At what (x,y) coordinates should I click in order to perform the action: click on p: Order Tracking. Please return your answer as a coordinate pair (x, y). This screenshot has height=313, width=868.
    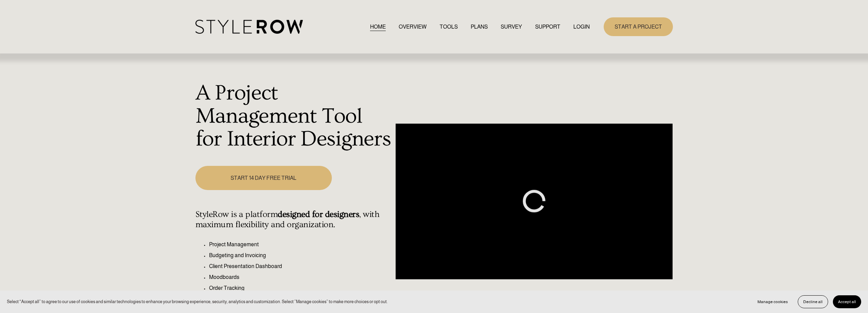
    Looking at the image, I should click on (301, 288).